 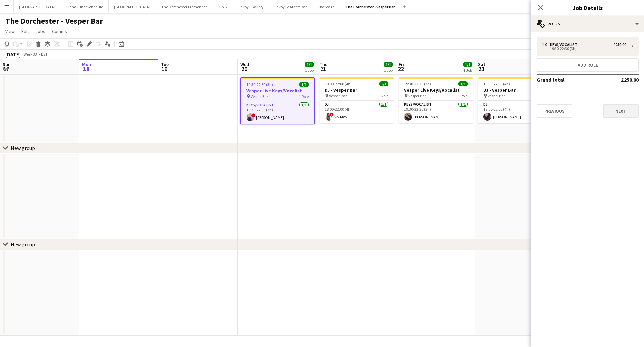 I want to click on span: Edit, so click(x=24, y=31).